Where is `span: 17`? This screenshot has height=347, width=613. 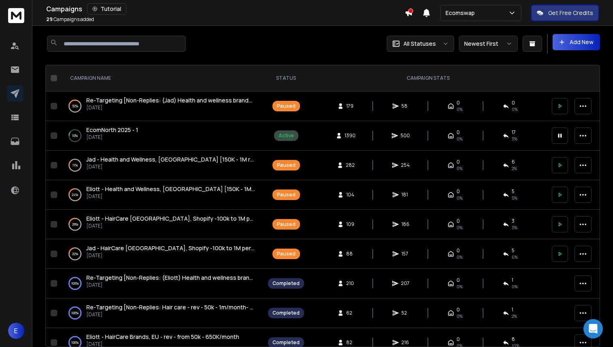 span: 17 is located at coordinates (513, 132).